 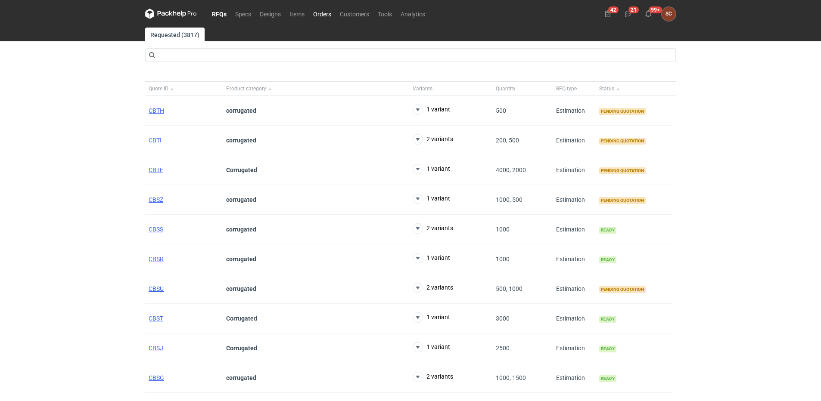 I want to click on span: 3000, so click(x=503, y=319).